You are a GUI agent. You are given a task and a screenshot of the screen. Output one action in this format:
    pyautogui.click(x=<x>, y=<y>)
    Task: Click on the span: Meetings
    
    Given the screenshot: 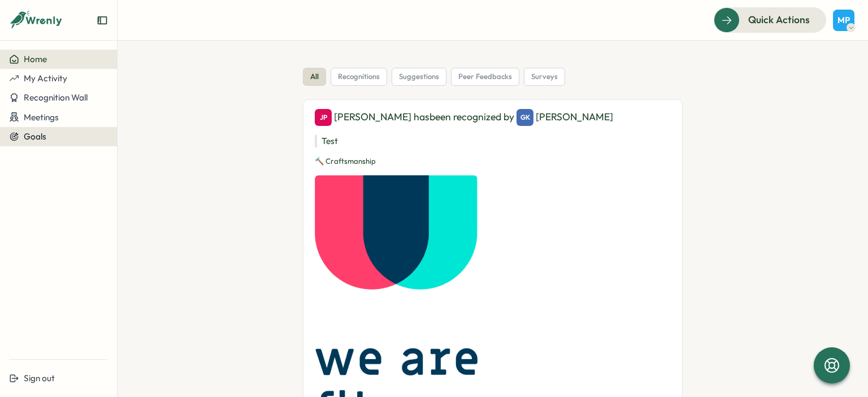 What is the action you would take?
    pyautogui.click(x=41, y=117)
    